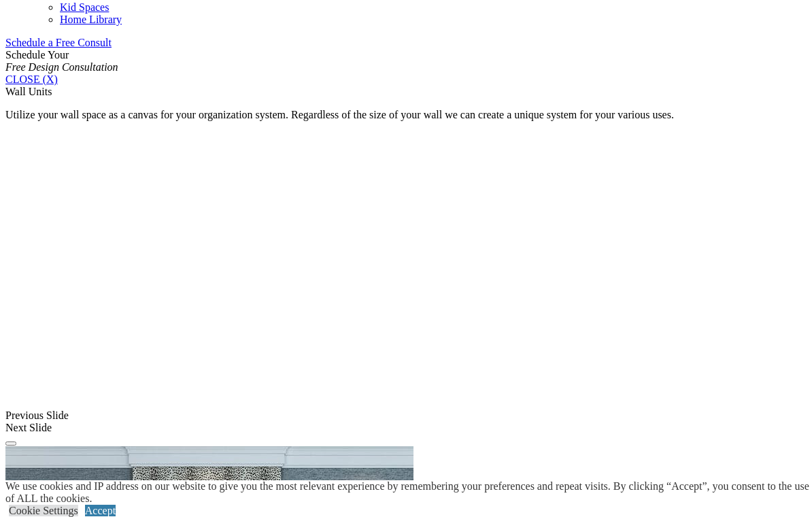  I want to click on em: Free Design Consultation, so click(62, 66).